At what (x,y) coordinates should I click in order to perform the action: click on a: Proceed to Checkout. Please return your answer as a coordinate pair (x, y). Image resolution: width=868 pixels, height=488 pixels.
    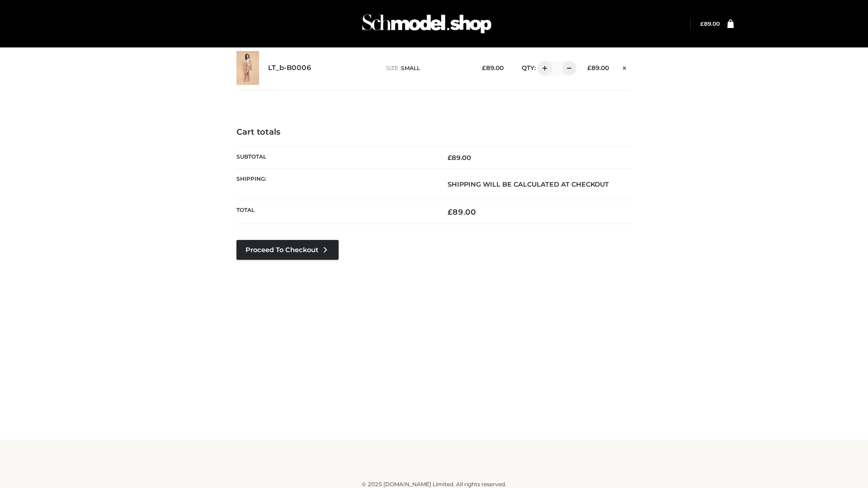
    Looking at the image, I should click on (287, 250).